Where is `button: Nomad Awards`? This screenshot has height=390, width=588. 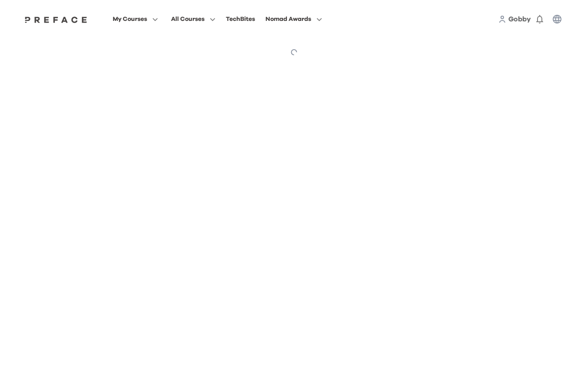
button: Nomad Awards is located at coordinates (294, 19).